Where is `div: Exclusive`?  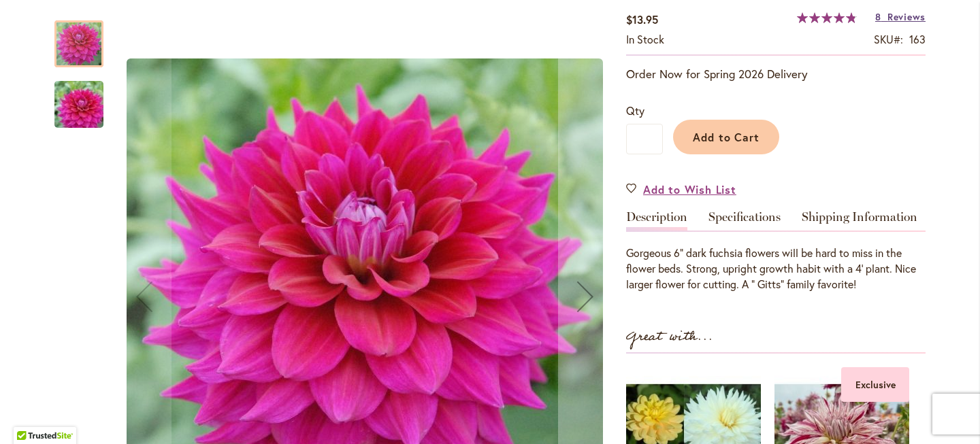
div: Exclusive is located at coordinates (875, 385).